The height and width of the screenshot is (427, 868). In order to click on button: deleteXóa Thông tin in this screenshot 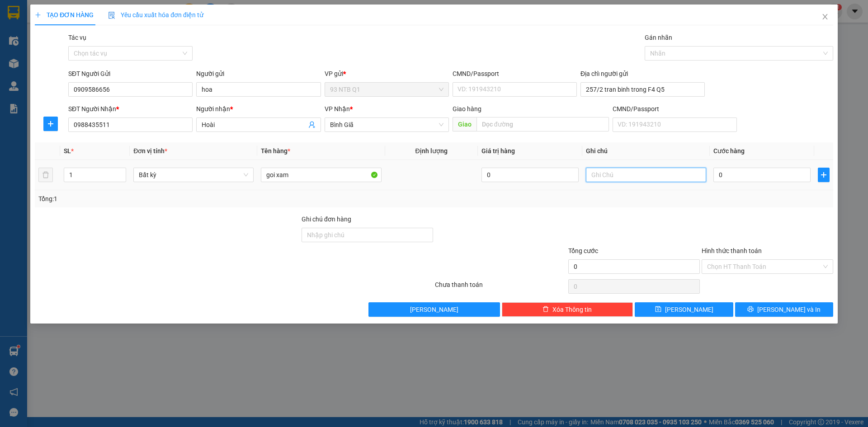, I will do `click(568, 310)`.